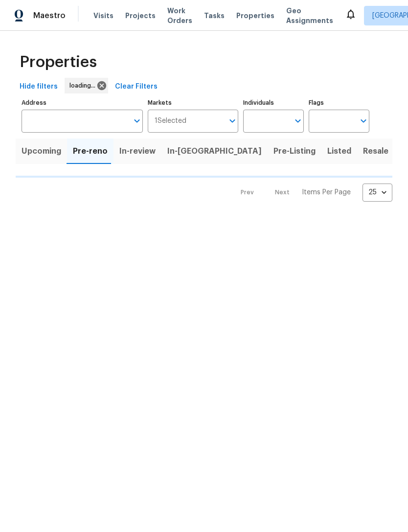 The width and height of the screenshot is (408, 532). I want to click on span: Pre-reno, so click(90, 151).